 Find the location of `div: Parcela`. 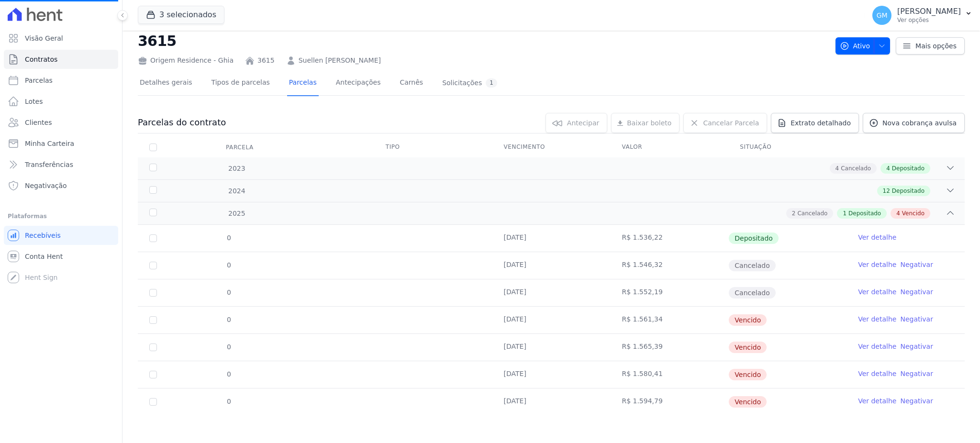

div: Parcela is located at coordinates (240, 148).